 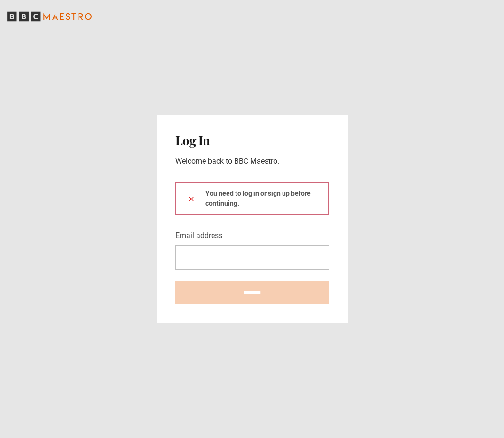 I want to click on svg: BBC Maestro, so click(x=49, y=16).